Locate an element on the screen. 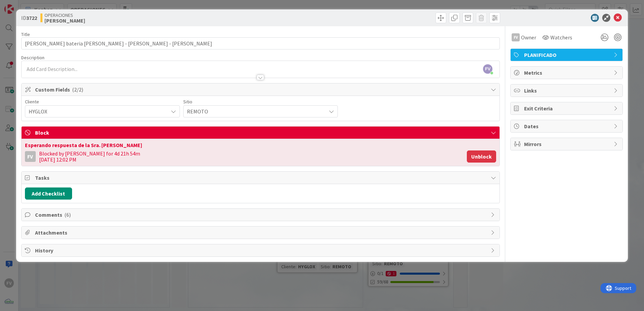 The image size is (644, 311). span: History is located at coordinates (261, 250).